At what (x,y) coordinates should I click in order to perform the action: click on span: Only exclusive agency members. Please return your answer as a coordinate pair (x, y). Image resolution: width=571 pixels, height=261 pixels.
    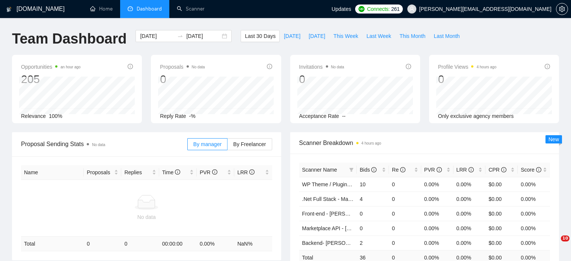
    Looking at the image, I should click on (476, 116).